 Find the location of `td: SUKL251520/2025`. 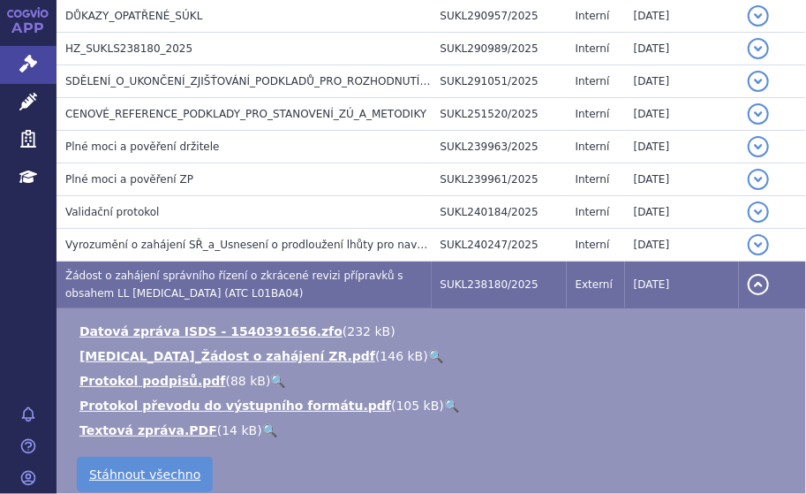

td: SUKL251520/2025 is located at coordinates (499, 114).